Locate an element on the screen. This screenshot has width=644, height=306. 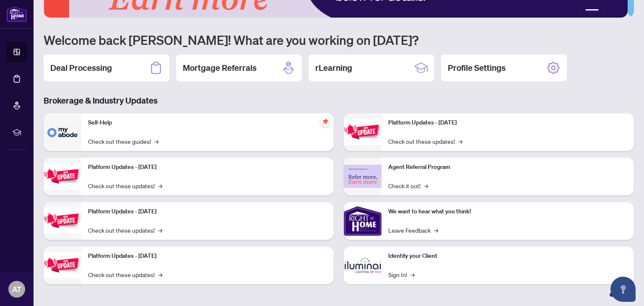
img: Platform Updates - June 23, 2025 is located at coordinates (363, 132).